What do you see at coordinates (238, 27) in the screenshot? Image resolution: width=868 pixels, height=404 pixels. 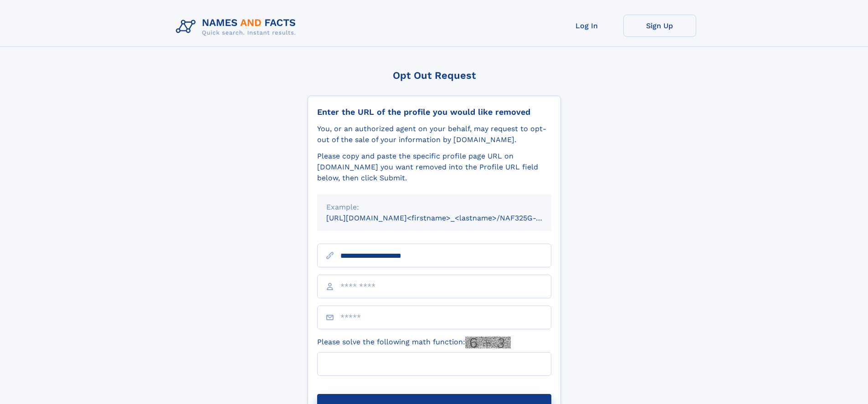 I see `img: Logo Names and Facts` at bounding box center [238, 27].